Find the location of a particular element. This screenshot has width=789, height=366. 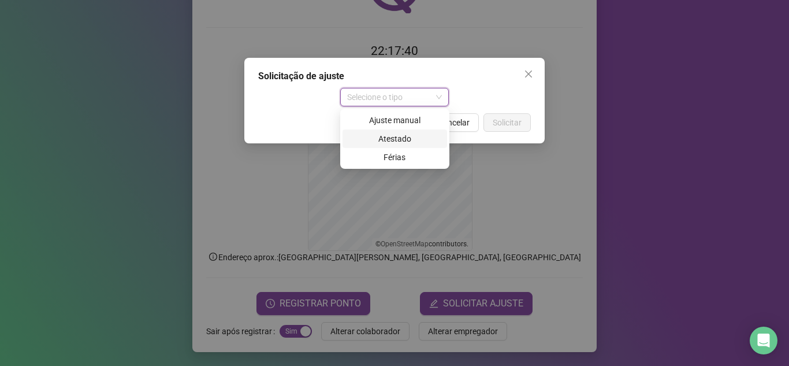

button: Cancelar is located at coordinates (453, 122).